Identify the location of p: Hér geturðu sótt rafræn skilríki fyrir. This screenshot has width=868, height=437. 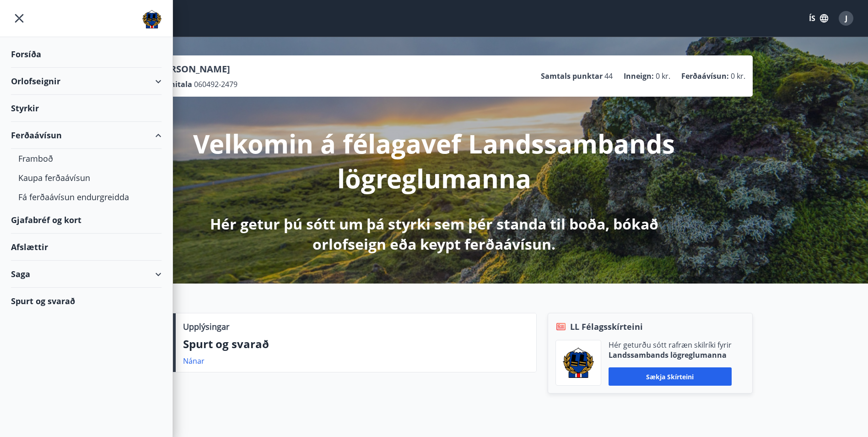
(670, 345).